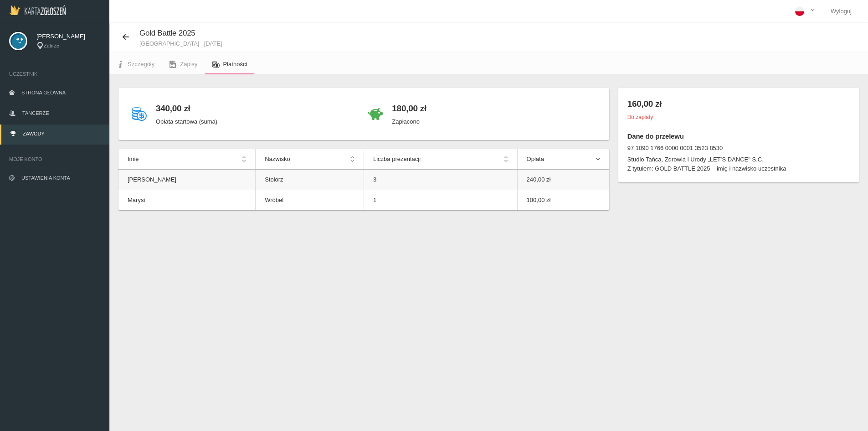 The width and height of the screenshot is (868, 431). What do you see at coordinates (310, 159) in the screenshot?
I see `th: Nazwisko` at bounding box center [310, 159].